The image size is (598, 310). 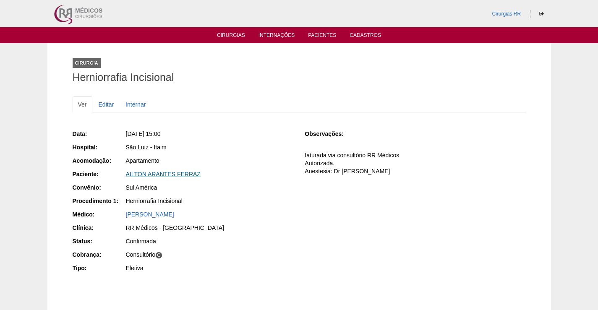 I want to click on div: Acomodação:, so click(x=99, y=161).